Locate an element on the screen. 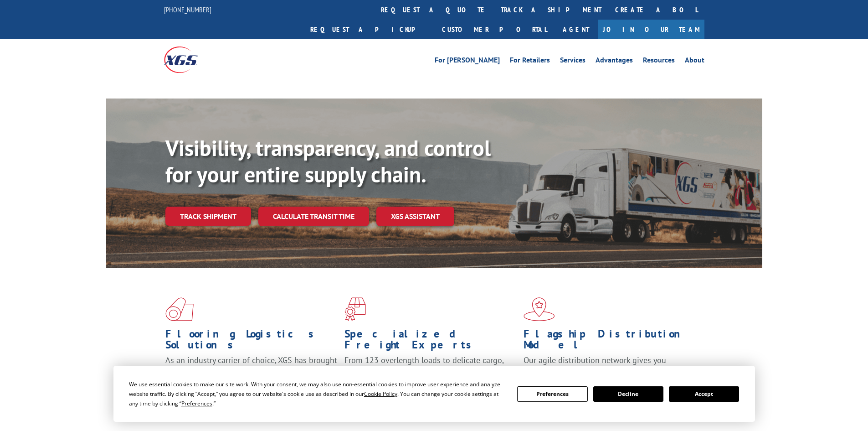  a: Request a pickup is located at coordinates (369, 29).